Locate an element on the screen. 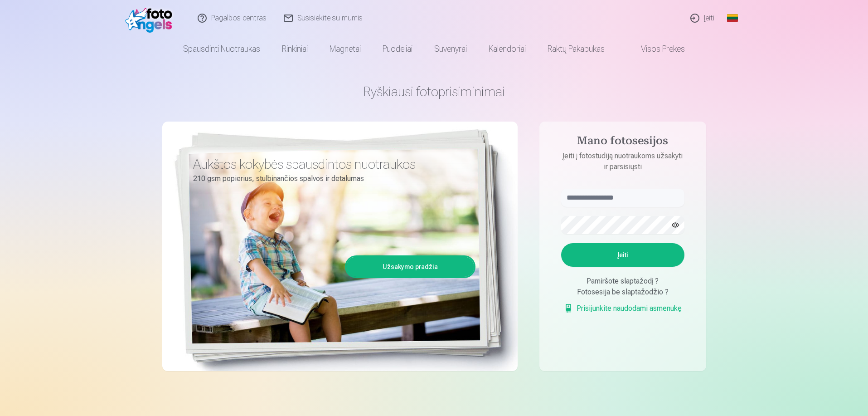 The width and height of the screenshot is (868, 416). h1: Ryškiausi fotoprisiminimai is located at coordinates (434, 91).